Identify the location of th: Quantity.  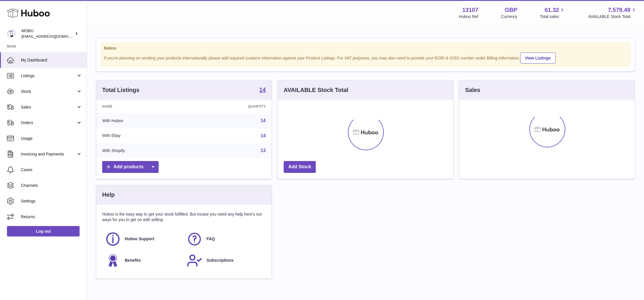
(231, 106).